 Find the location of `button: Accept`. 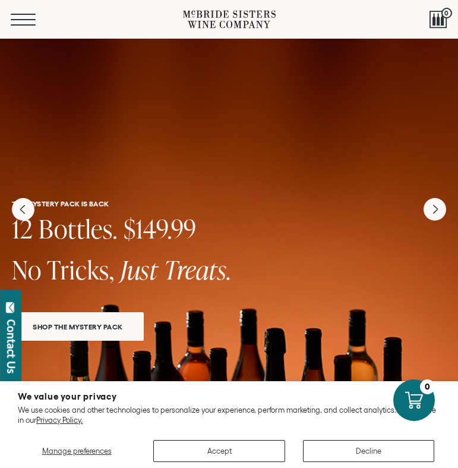

button: Accept is located at coordinates (219, 450).